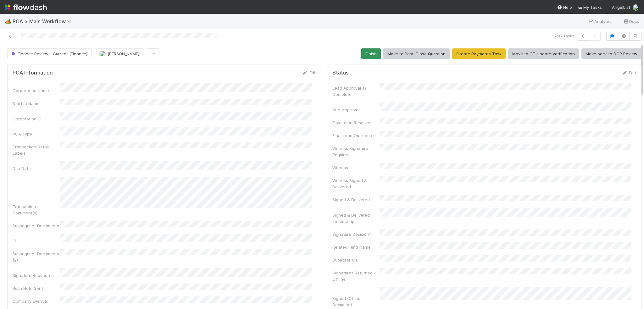 The width and height of the screenshot is (644, 309). Describe the element at coordinates (565, 7) in the screenshot. I see `div: Help` at that location.